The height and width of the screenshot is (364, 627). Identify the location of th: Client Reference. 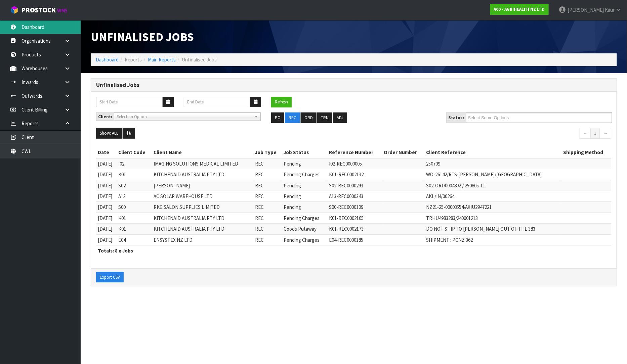
(493, 153).